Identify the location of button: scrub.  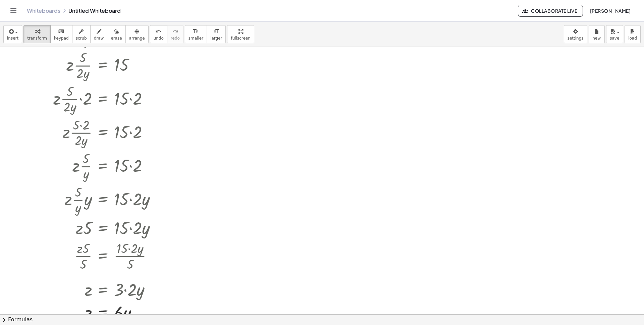
(81, 34).